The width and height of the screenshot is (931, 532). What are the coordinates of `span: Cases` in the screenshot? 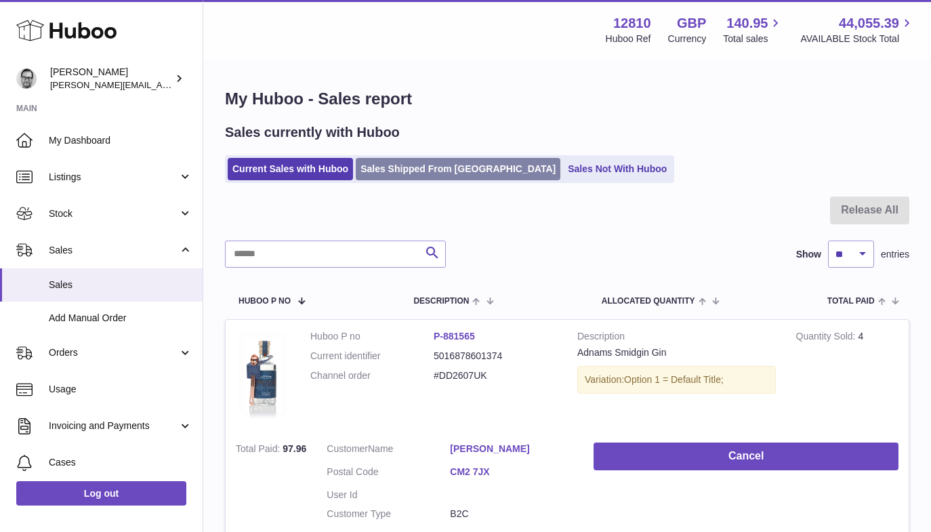 It's located at (121, 462).